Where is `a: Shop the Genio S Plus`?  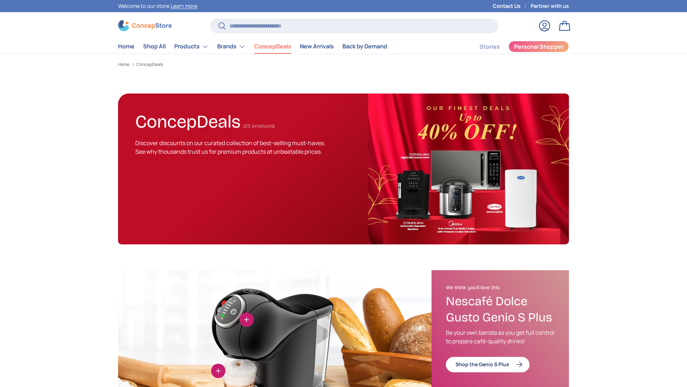
a: Shop the Genio S Plus is located at coordinates (488, 364).